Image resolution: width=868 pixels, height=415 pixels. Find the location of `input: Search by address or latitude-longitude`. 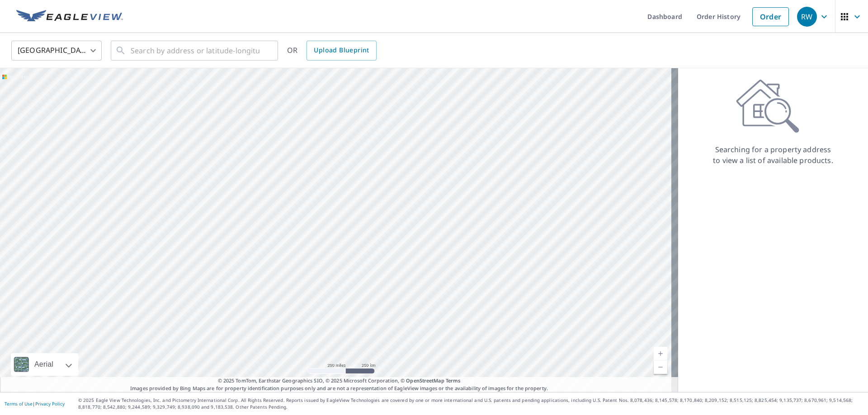

input: Search by address or latitude-longitude is located at coordinates (195, 51).